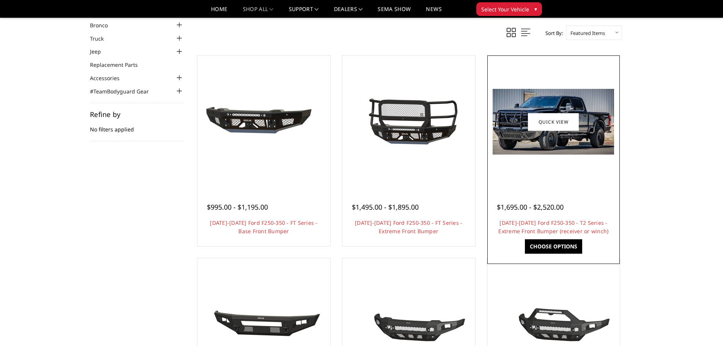 This screenshot has height=346, width=723. Describe the element at coordinates (258, 12) in the screenshot. I see `a: shop all` at that location.